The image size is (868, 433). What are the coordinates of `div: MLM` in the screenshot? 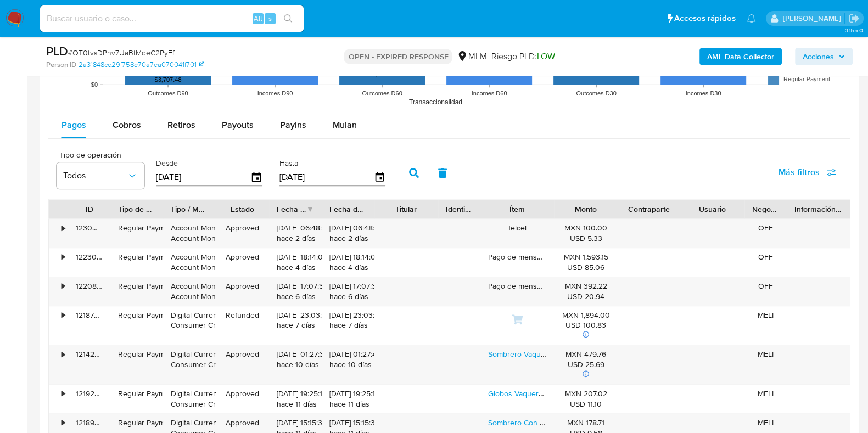 It's located at (472, 56).